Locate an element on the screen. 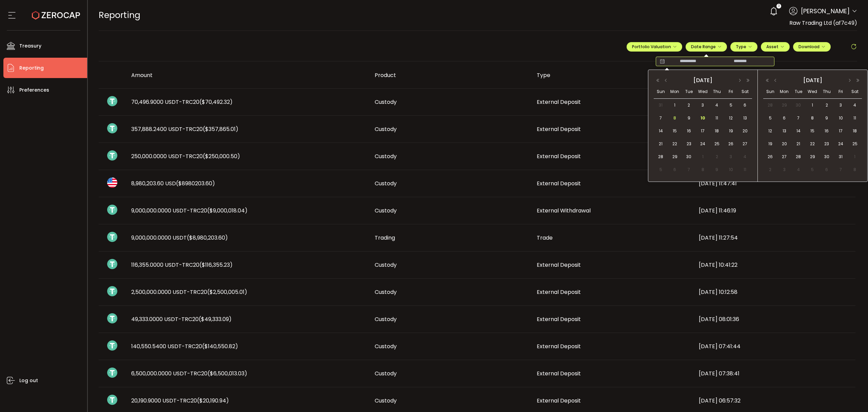  span: 9,000,000.0000 USDT is located at coordinates (179, 237).